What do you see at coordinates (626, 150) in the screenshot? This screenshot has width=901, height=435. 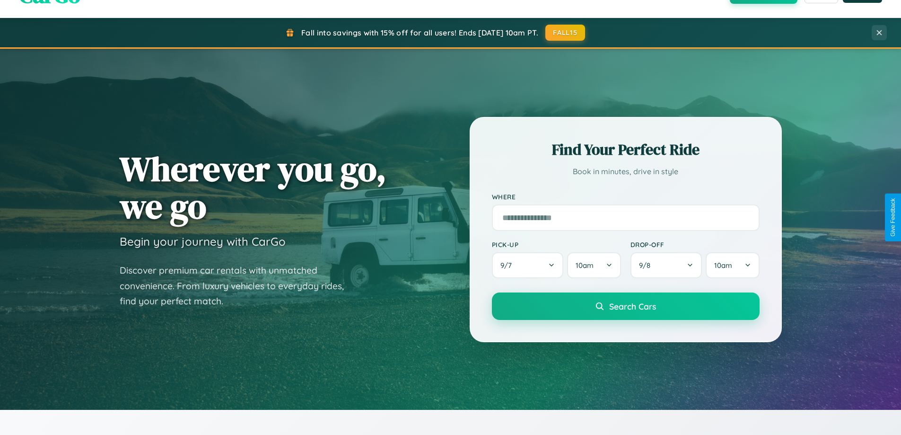 I see `h2: Find Your Perfect Ride` at bounding box center [626, 150].